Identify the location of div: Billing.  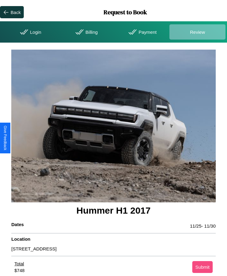
(86, 32).